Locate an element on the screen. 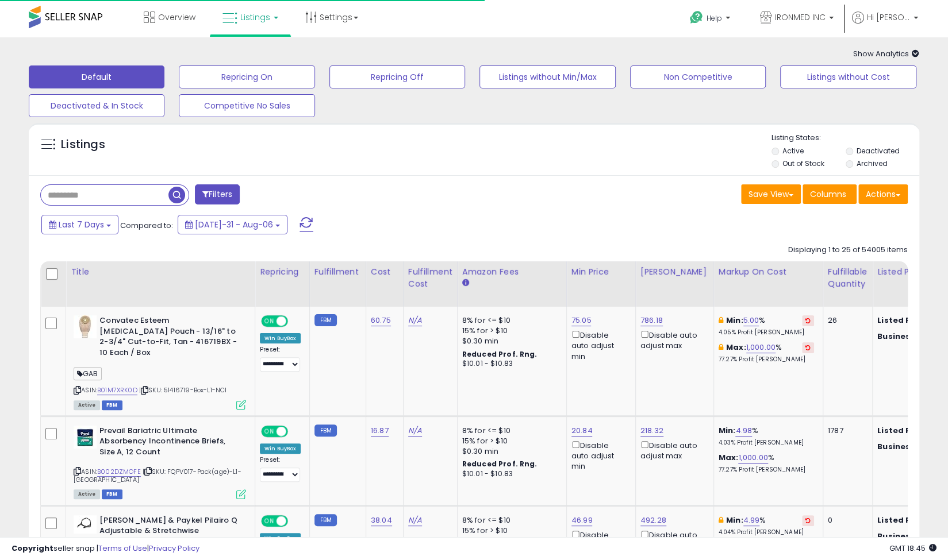 The image size is (948, 560). h5: Listings is located at coordinates (83, 145).